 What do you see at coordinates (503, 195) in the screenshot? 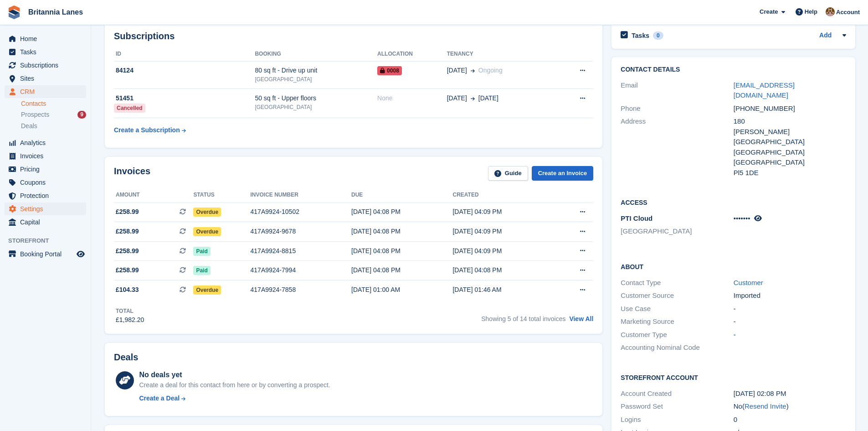
I see `th: Created` at bounding box center [503, 195].